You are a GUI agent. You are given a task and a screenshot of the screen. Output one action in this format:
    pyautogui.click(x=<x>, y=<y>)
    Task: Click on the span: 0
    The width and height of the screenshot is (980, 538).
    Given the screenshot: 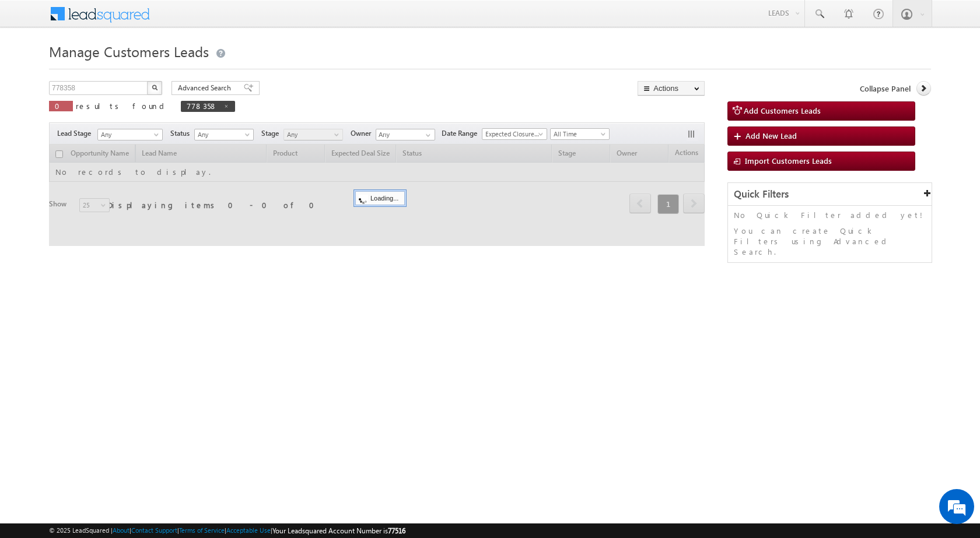 What is the action you would take?
    pyautogui.click(x=61, y=106)
    